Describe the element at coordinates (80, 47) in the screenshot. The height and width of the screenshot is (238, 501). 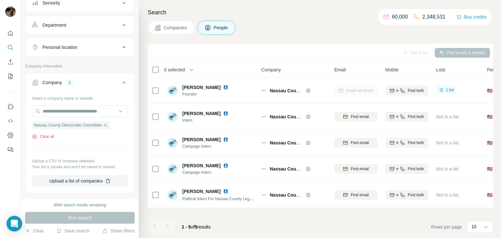
I see `button: Personal location` at that location.